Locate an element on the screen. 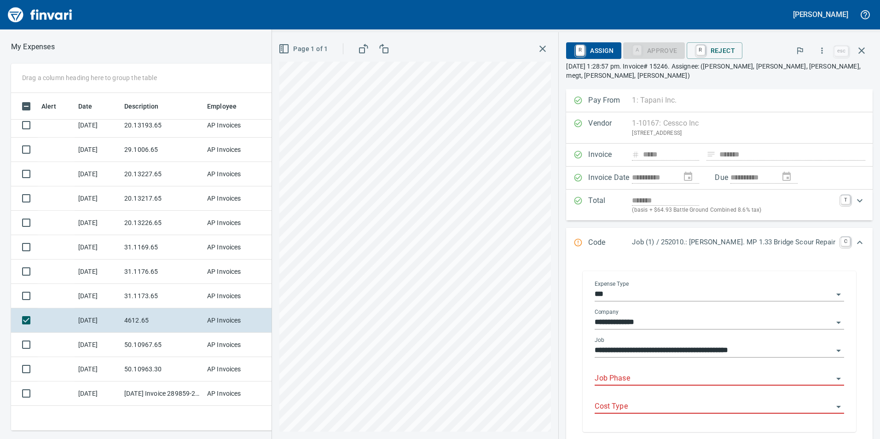 This screenshot has width=880, height=439. td: 20.13217.65 is located at coordinates (162, 198).